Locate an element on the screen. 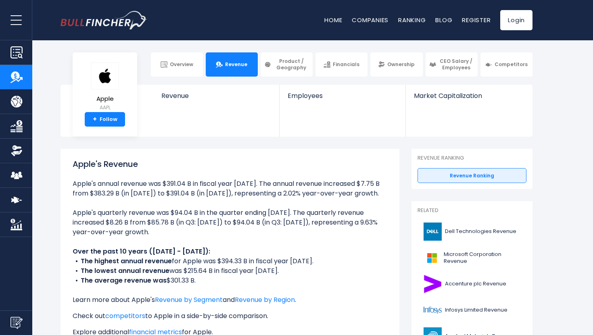 The image size is (593, 335). p: Learn more about Apple's and . is located at coordinates (230, 300).